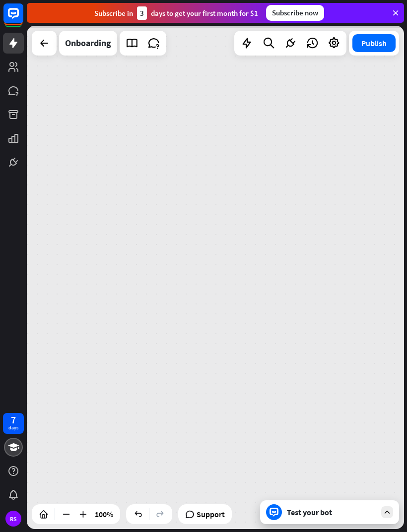 The image size is (407, 532). What do you see at coordinates (13, 519) in the screenshot?
I see `div: RS` at bounding box center [13, 519].